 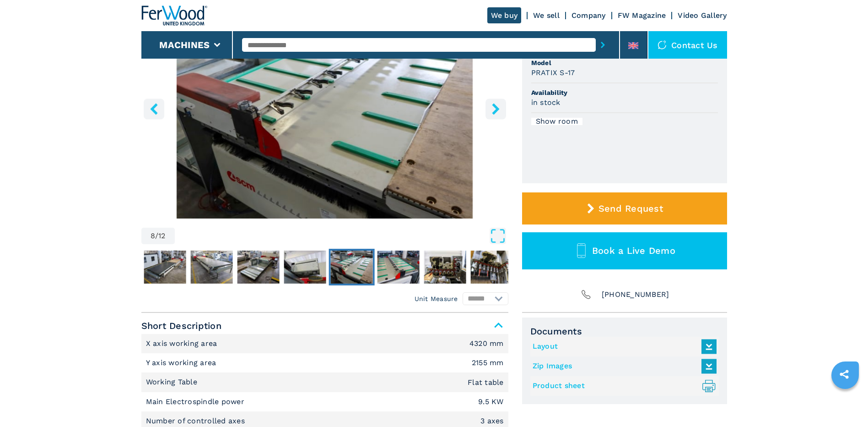 What do you see at coordinates (398, 267) in the screenshot?
I see `img: 89551c54a46869aca055c6c2283dff93` at bounding box center [398, 267].